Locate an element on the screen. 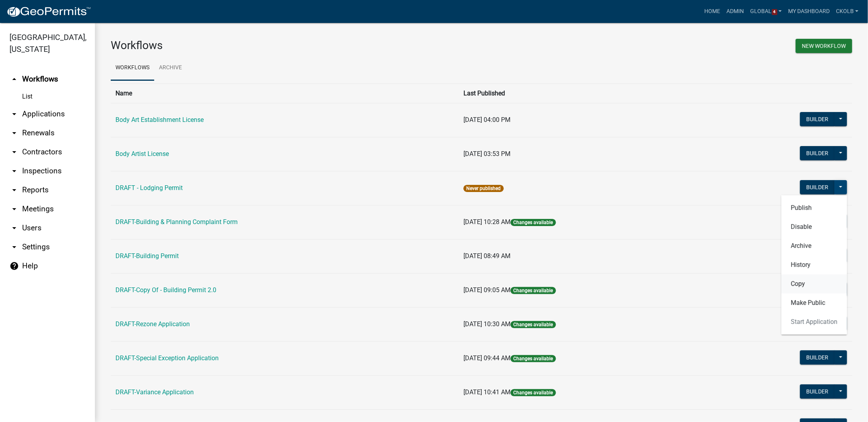  a: DRAFT-Building & Planning Complaint Form is located at coordinates (177, 222).